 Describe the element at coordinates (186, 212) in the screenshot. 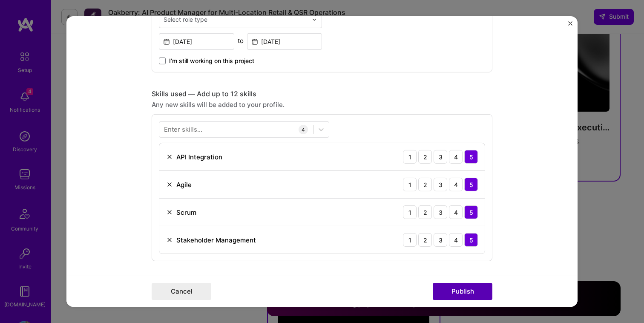

I see `div: Scrum` at that location.